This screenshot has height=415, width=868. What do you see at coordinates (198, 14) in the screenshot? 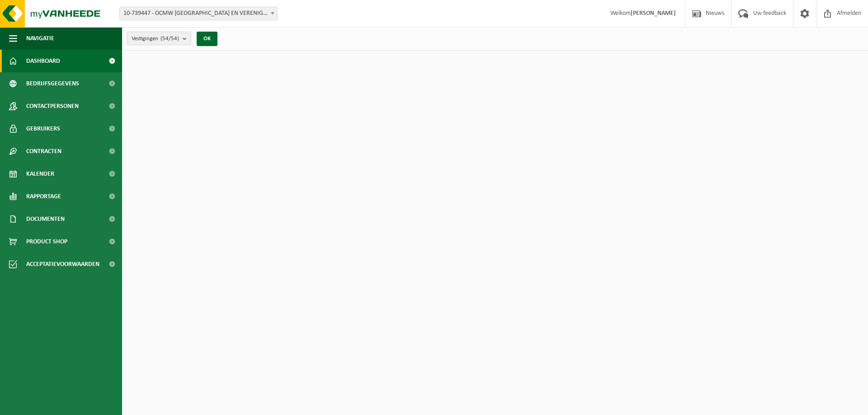
I see `span: 10-739447 - OCMW BRUGGE EN VERENIGINGEN - BRUGGE` at bounding box center [198, 14].